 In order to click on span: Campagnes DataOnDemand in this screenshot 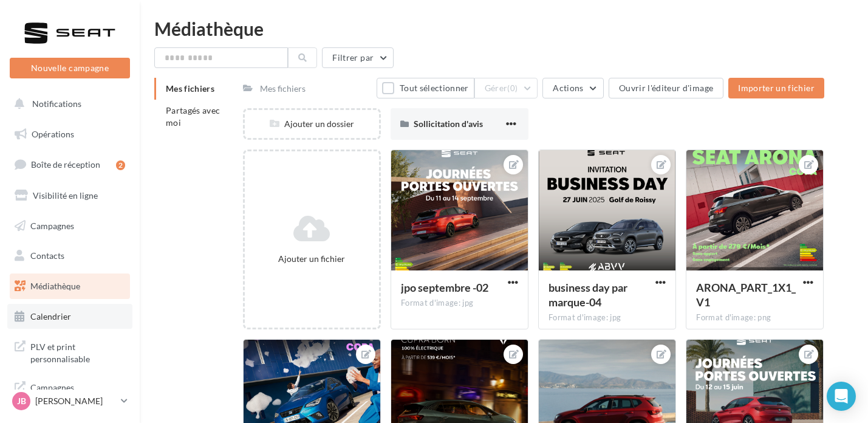, I will do `click(78, 392)`.